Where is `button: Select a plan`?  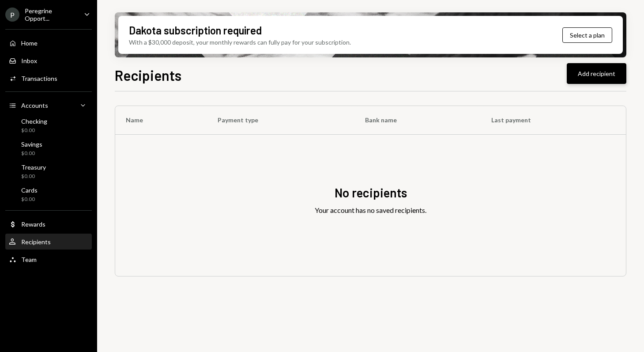
button: Select a plan is located at coordinates (587, 35).